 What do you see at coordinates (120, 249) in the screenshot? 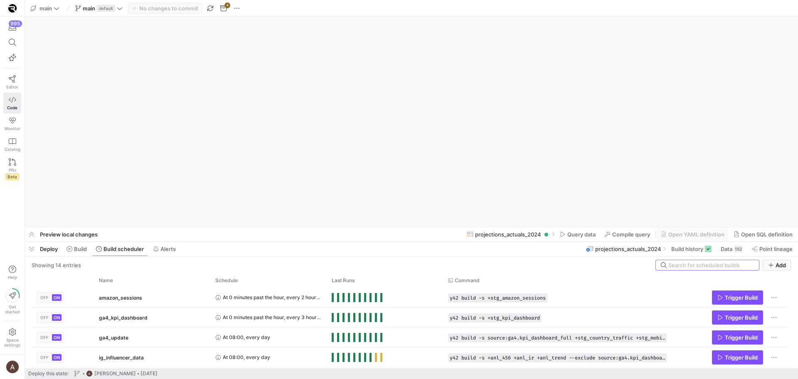
I see `button: Build scheduler` at bounding box center [120, 249].